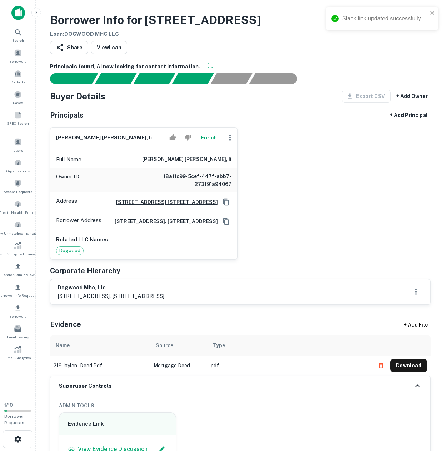  What do you see at coordinates (85, 386) in the screenshot?
I see `h6: Superuser Controls` at bounding box center [85, 386].